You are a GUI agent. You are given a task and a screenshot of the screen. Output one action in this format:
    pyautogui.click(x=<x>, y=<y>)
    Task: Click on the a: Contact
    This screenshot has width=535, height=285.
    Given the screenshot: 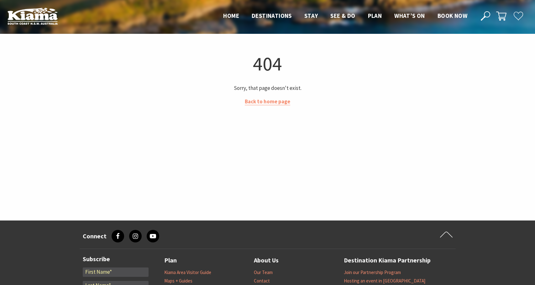 What is the action you would take?
    pyautogui.click(x=262, y=281)
    